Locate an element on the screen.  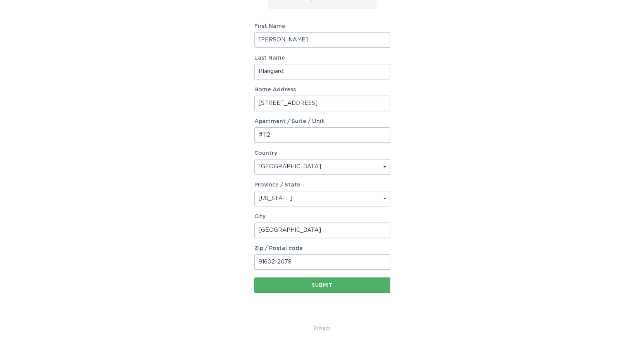
label: Country is located at coordinates (265, 153).